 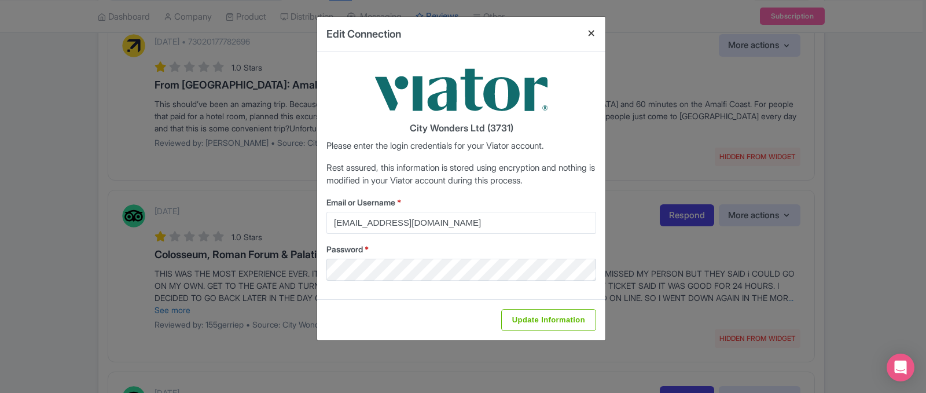 I want to click on p: Rest assured, this information is stored using encryption and nothing is modified in your Viator ..., so click(x=461, y=174).